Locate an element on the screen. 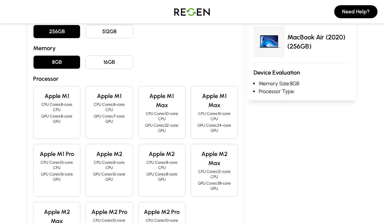  p: GPU Cores: 38-core GPU is located at coordinates (214, 186).